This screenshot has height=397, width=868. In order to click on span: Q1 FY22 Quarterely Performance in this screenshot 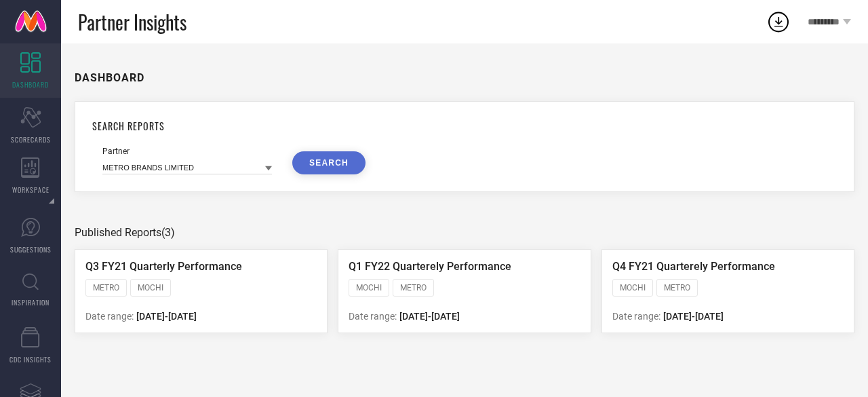, I will do `click(430, 266)`.